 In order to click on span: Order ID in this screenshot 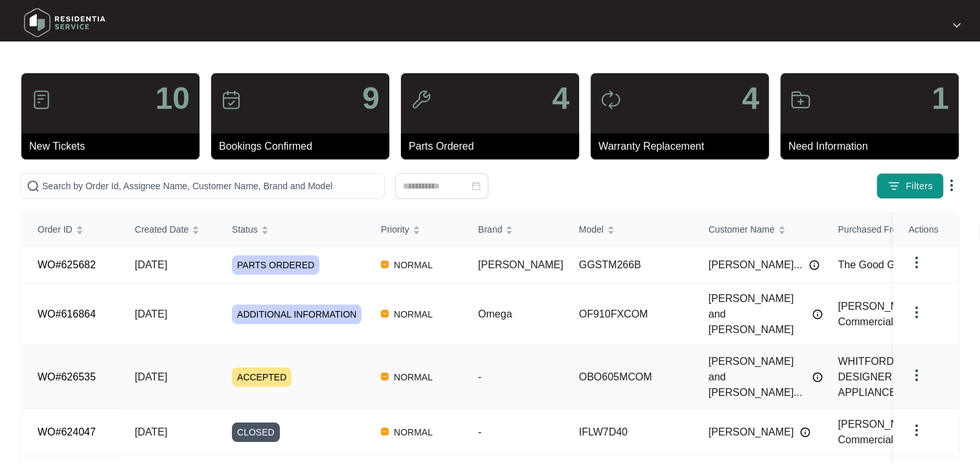, I will do `click(55, 229)`.